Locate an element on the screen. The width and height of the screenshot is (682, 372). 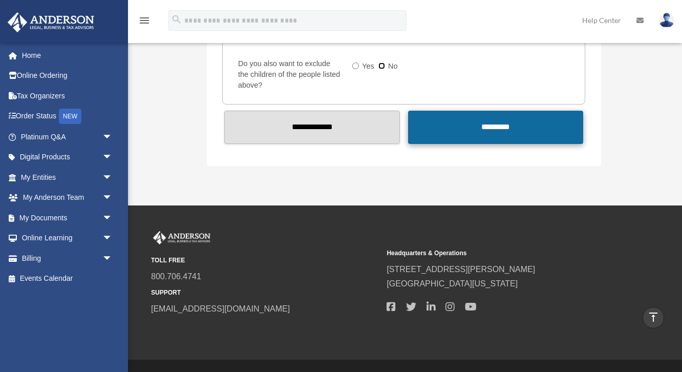
label: Do you also want to exclude the children of the people listed above? is located at coordinates (289, 75).